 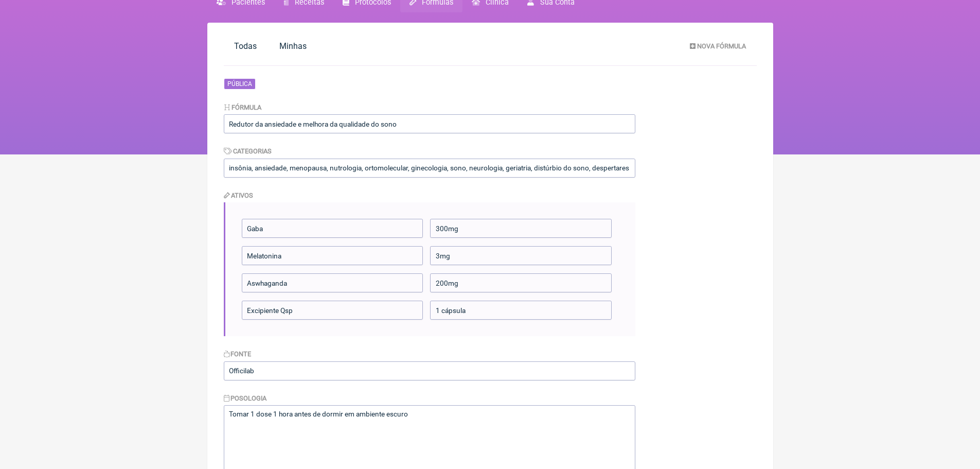 I want to click on label: Categorias, so click(x=248, y=151).